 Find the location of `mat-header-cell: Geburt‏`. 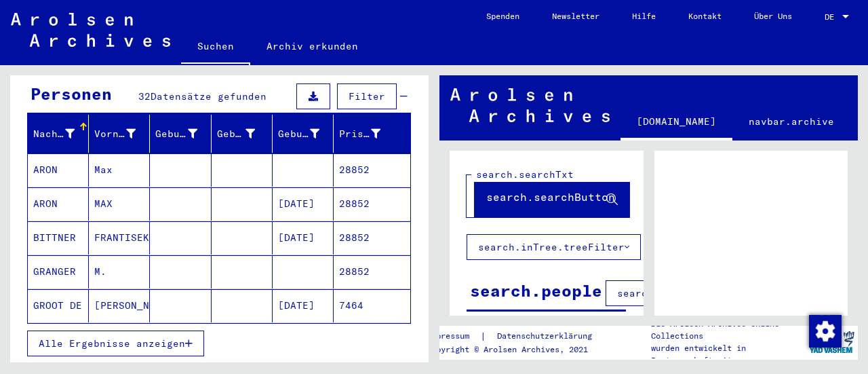

mat-header-cell: Geburt‏ is located at coordinates (242, 134).